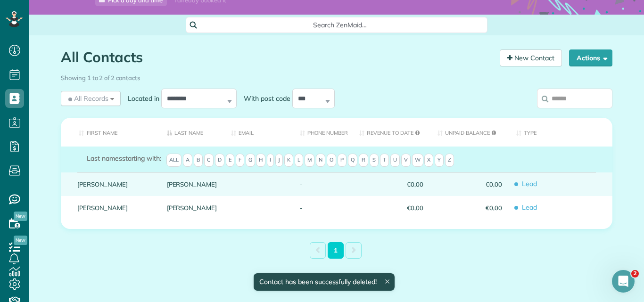 This screenshot has width=644, height=302. Describe the element at coordinates (331, 160) in the screenshot. I see `span: O` at that location.